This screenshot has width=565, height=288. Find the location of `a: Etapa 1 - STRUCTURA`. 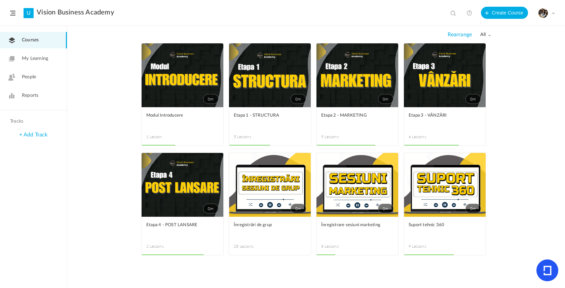

a: Etapa 1 - STRUCTURA is located at coordinates (269, 119).